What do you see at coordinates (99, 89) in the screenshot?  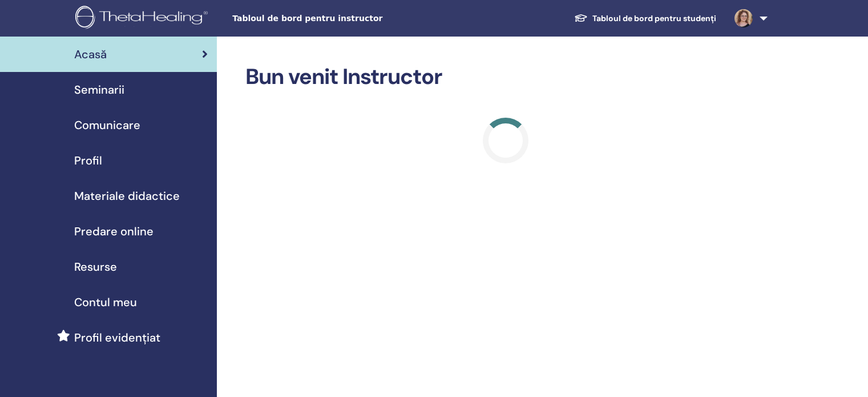 I see `span: Seminarii` at bounding box center [99, 89].